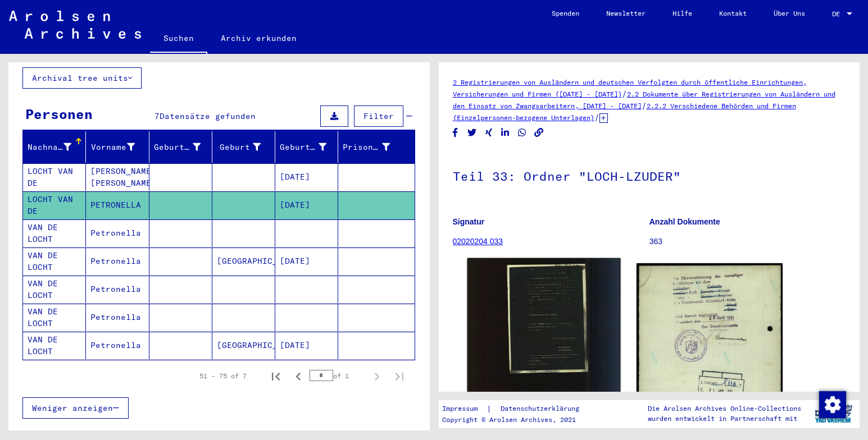 The image size is (868, 440). I want to click on button: Previous page, so click(298, 376).